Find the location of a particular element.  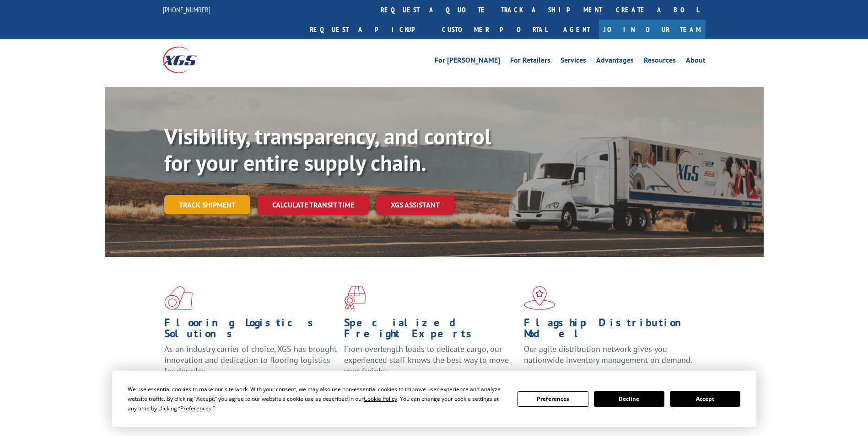

span: Cookie Policy is located at coordinates (380, 399).